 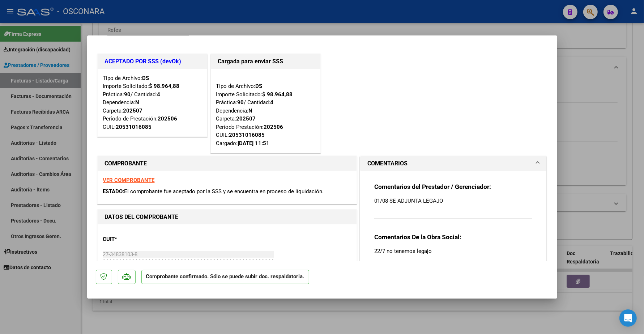 I want to click on p: 01/08 SE ADJUNTA LEGAJO, so click(x=454, y=201).